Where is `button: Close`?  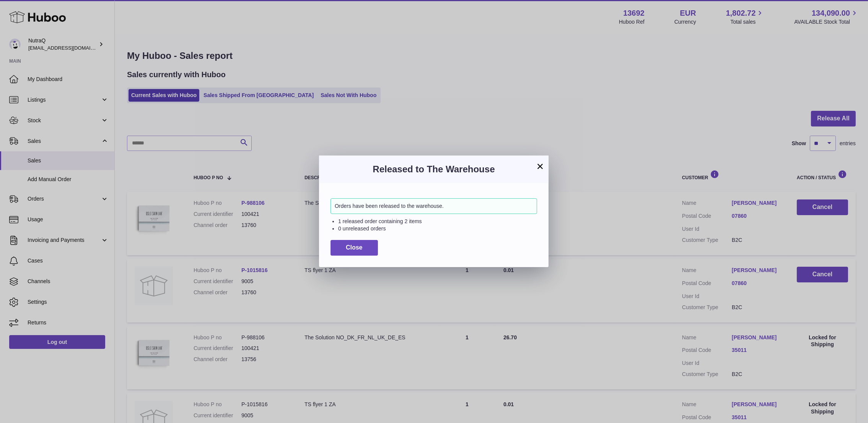
button: Close is located at coordinates (354, 247).